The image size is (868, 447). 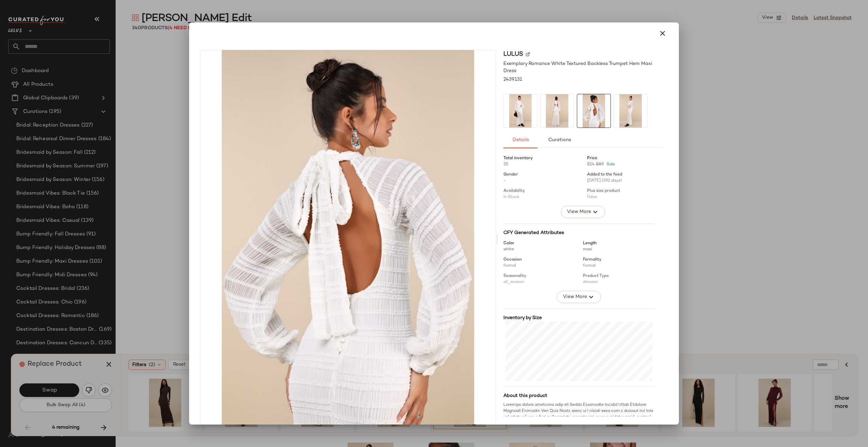 I want to click on span: 2439131, so click(x=512, y=79).